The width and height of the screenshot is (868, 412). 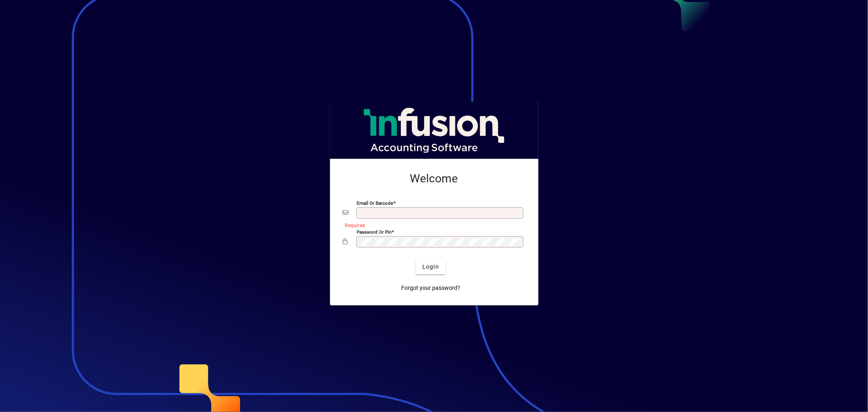 What do you see at coordinates (375, 203) in the screenshot?
I see `mat-label: Email or Barcode` at bounding box center [375, 203].